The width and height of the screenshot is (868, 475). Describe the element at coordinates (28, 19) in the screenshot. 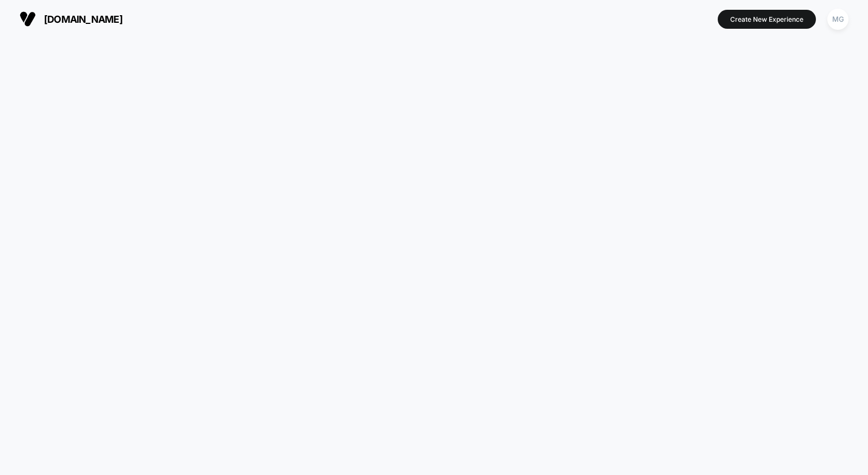

I see `img: Visually logo` at that location.